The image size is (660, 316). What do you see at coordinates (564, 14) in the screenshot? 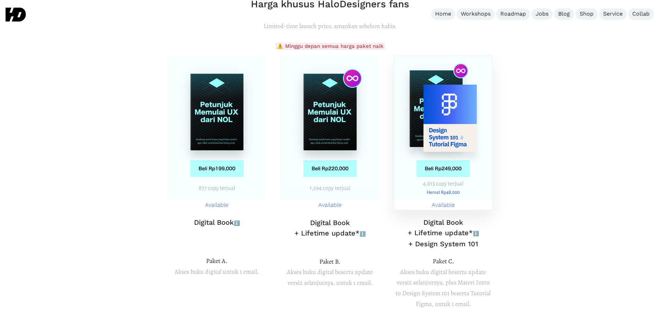
I see `div: Blog` at bounding box center [564, 14].